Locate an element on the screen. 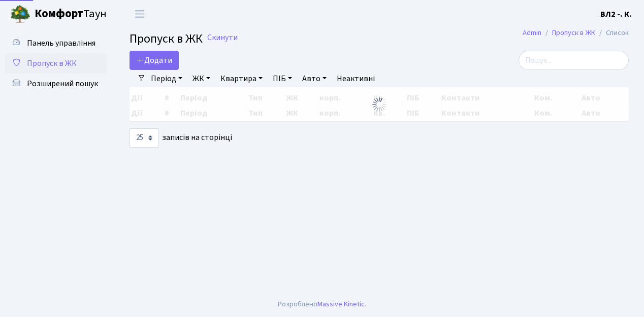 The image size is (644, 317). label: записів на сторінці is located at coordinates (181, 138).